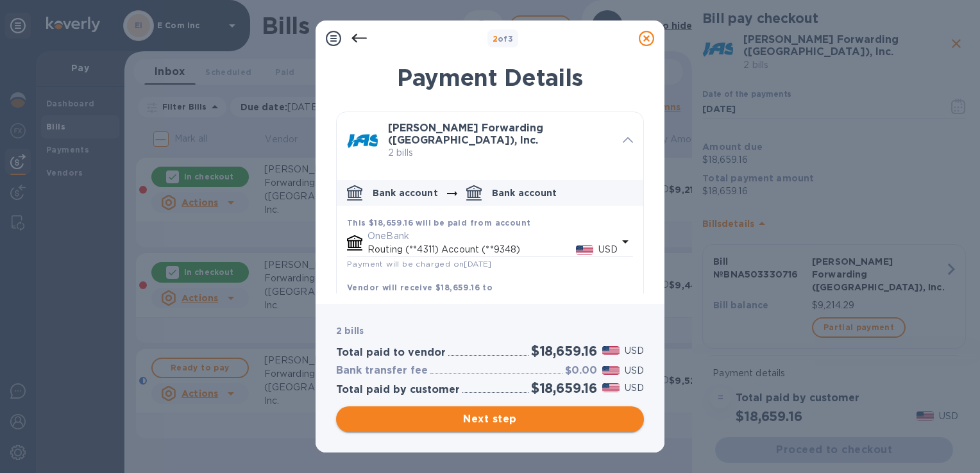  Describe the element at coordinates (439, 222) in the screenshot. I see `b: This $18,659.16 will be paid from account` at that location.